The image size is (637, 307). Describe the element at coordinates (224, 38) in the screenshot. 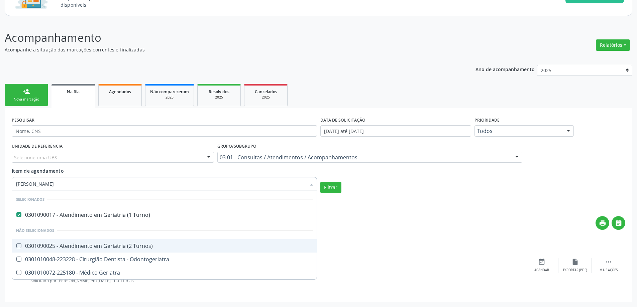

I see `p: Acompanhamento` at that location.